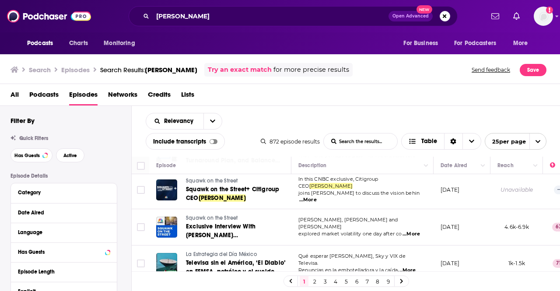 Image resolution: width=560 pixels, height=291 pixels. I want to click on span: For Podcasters, so click(475, 43).